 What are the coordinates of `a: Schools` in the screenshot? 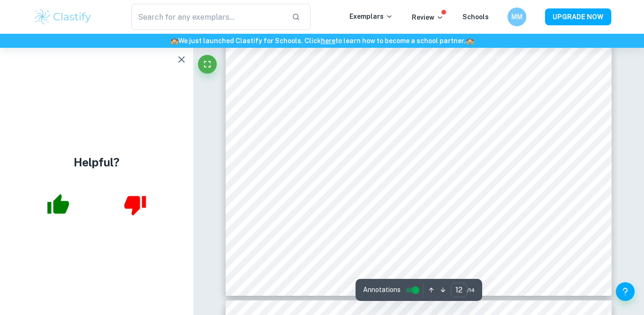 It's located at (476, 17).